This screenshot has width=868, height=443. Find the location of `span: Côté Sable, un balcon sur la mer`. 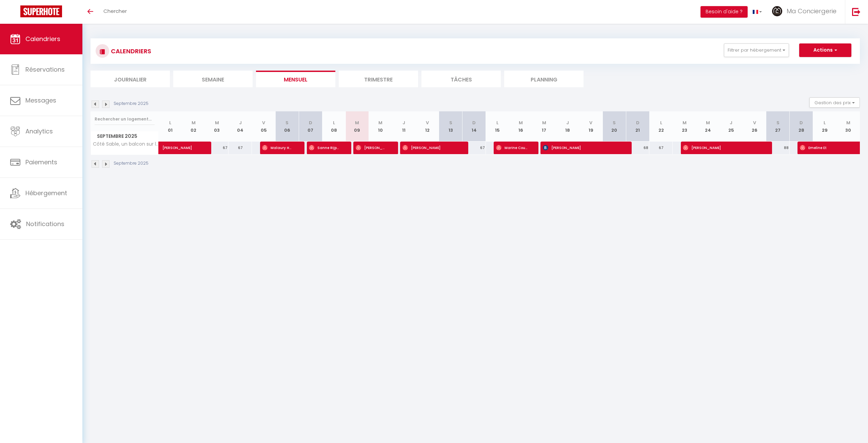

span: Côté Sable, un balcon sur la mer is located at coordinates (126, 144).